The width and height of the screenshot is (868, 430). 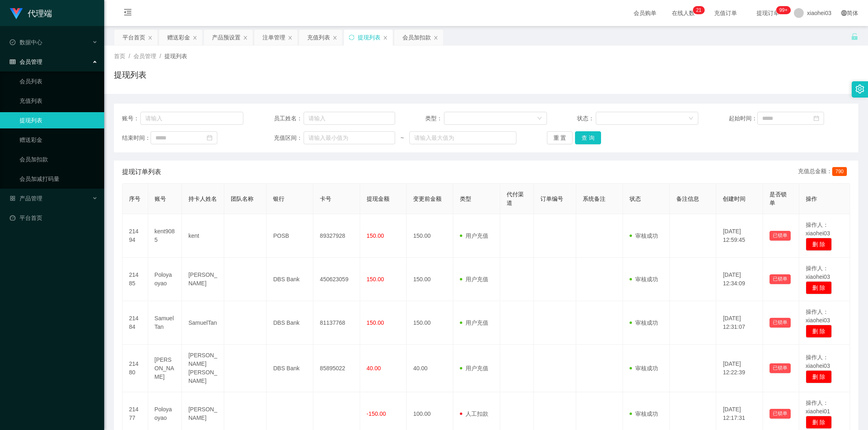 I want to click on div: 产品预设置, so click(x=226, y=38).